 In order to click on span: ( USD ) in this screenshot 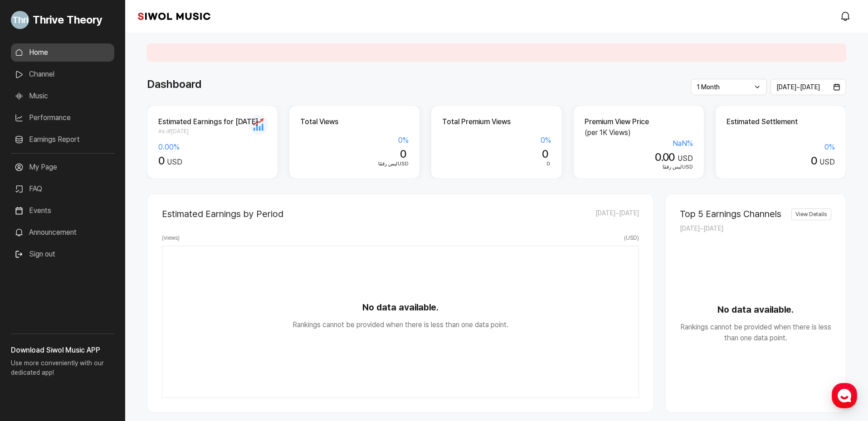, I will do `click(631, 238)`.